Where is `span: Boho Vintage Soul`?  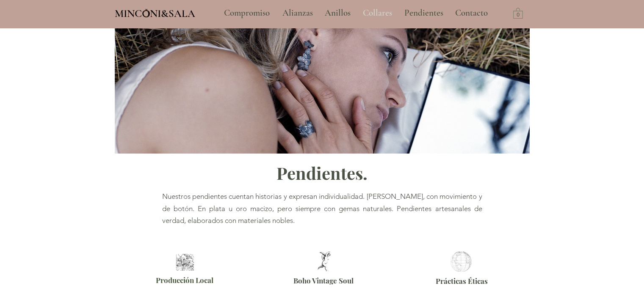
span: Boho Vintage Soul is located at coordinates (323, 281).